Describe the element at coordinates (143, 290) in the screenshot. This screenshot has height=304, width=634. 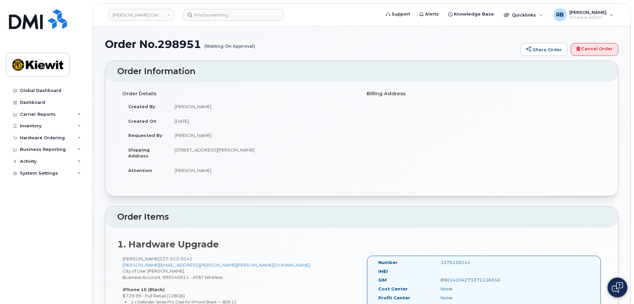
I see `strong: iPhone 15 (Black)` at that location.